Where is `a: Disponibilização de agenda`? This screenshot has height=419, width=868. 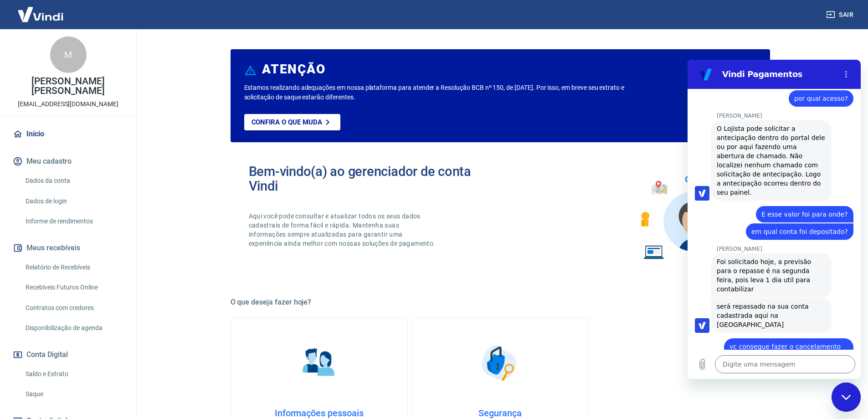 a: Disponibilização de agenda is located at coordinates (73, 328).